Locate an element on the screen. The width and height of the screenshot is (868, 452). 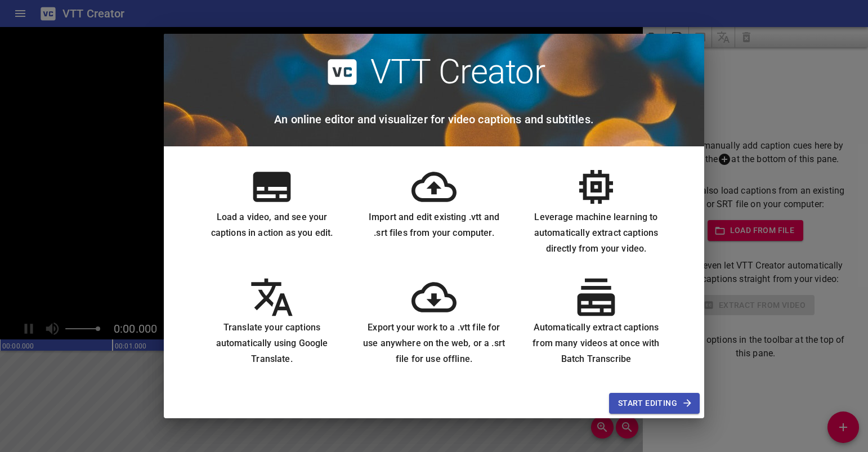
h6: Import and edit existing .vtt and .srt files from your computer. is located at coordinates (434, 225).